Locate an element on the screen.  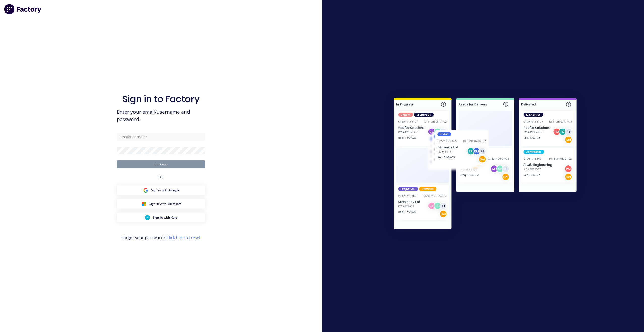
span: Enter your email/username and password. is located at coordinates (161, 116).